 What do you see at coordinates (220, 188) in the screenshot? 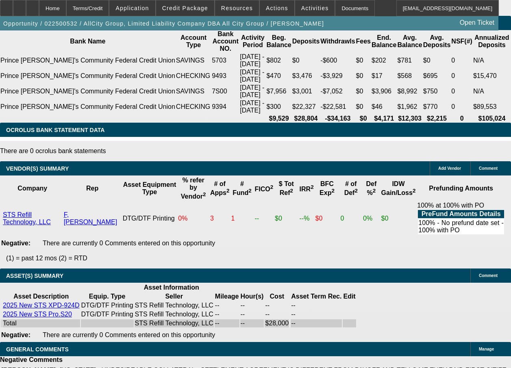
I see `b: # of Apps` at bounding box center [220, 188].